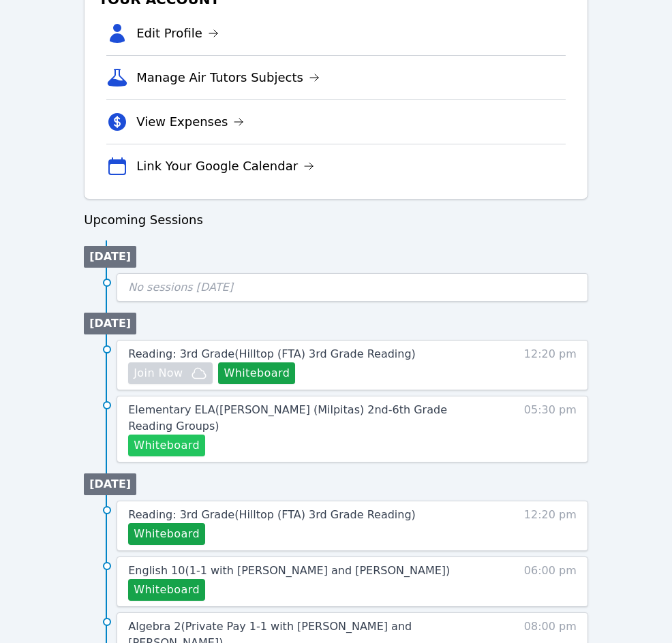  Describe the element at coordinates (190, 122) in the screenshot. I see `a: View Expenses` at that location.